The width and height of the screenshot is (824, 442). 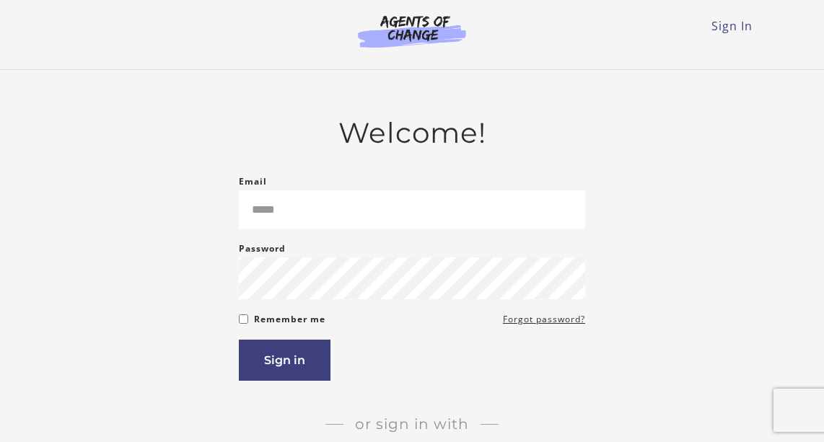 I want to click on label: Email, so click(x=252, y=182).